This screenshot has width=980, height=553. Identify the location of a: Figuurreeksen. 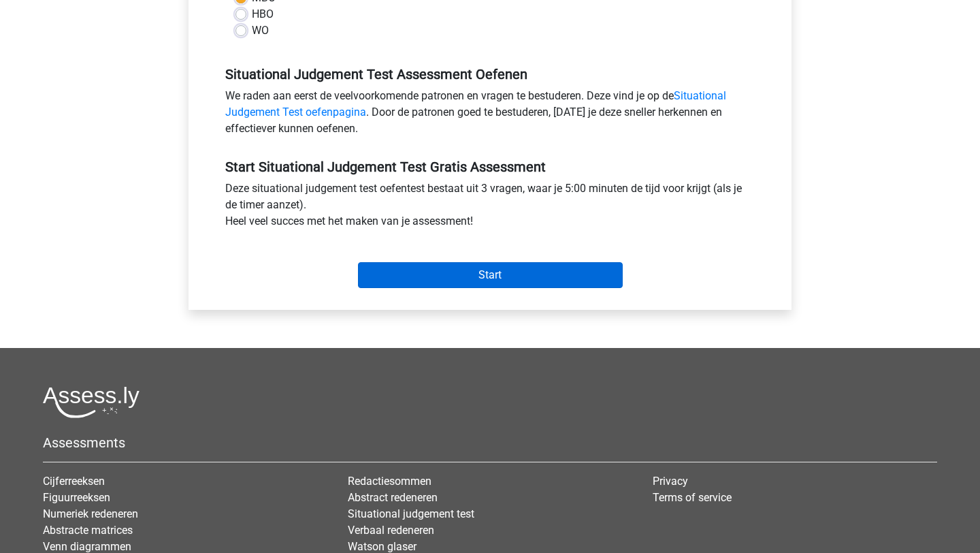
(76, 497).